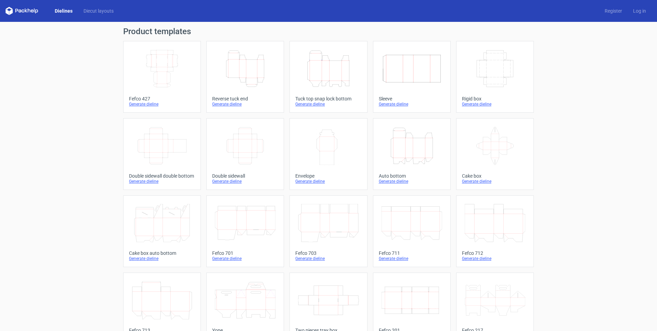 This screenshot has width=657, height=331. I want to click on div: Fefco 427, so click(162, 99).